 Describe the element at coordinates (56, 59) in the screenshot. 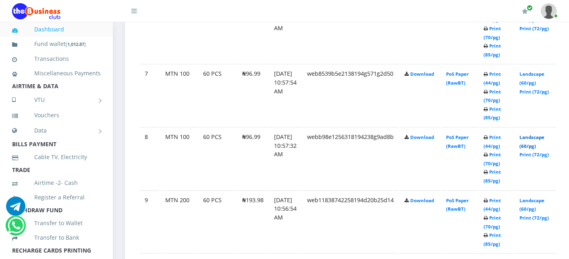

I see `a: Transactions` at that location.